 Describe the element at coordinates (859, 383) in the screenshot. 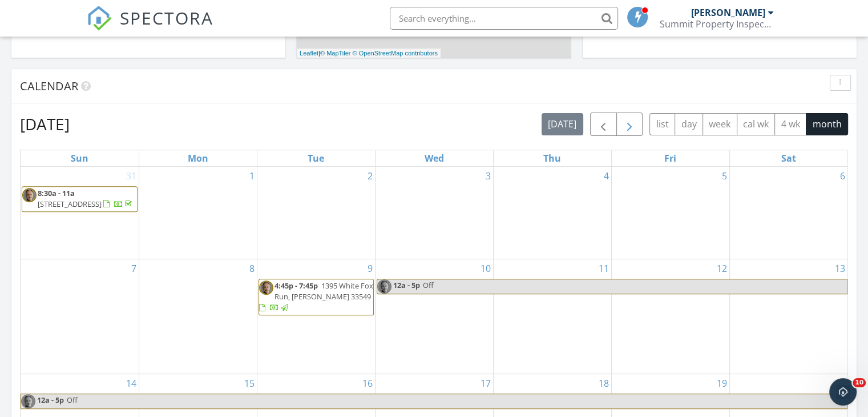

I see `span: 10` at that location.